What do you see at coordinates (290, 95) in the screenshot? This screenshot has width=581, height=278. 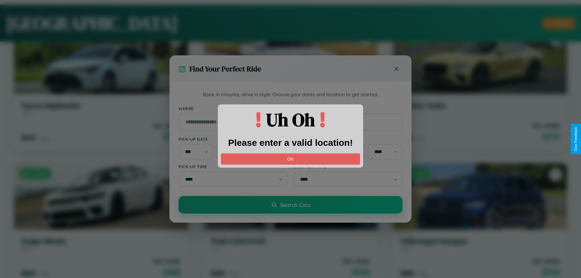 I see `p: Book in minutes, drive in style. Choose your dates and location to get started.` at bounding box center [290, 95].